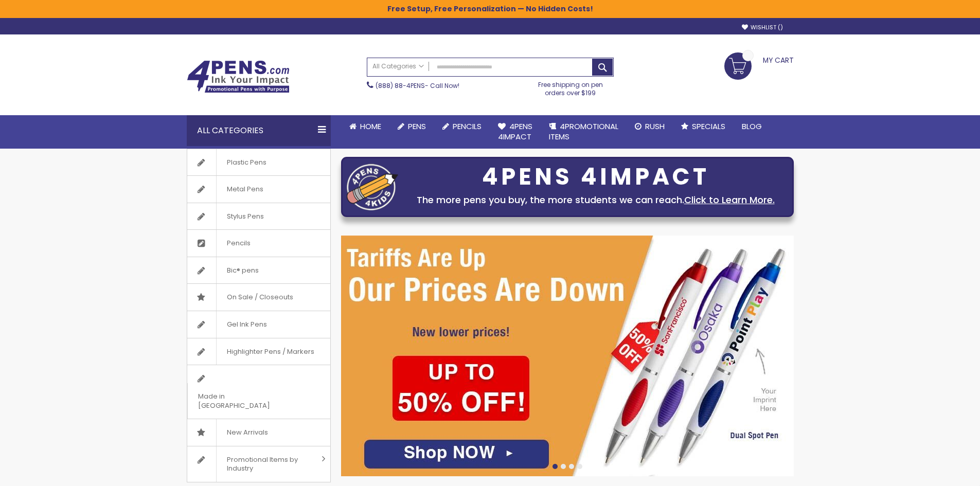 This screenshot has width=980, height=486. Describe the element at coordinates (370, 126) in the screenshot. I see `span: Home` at that location.